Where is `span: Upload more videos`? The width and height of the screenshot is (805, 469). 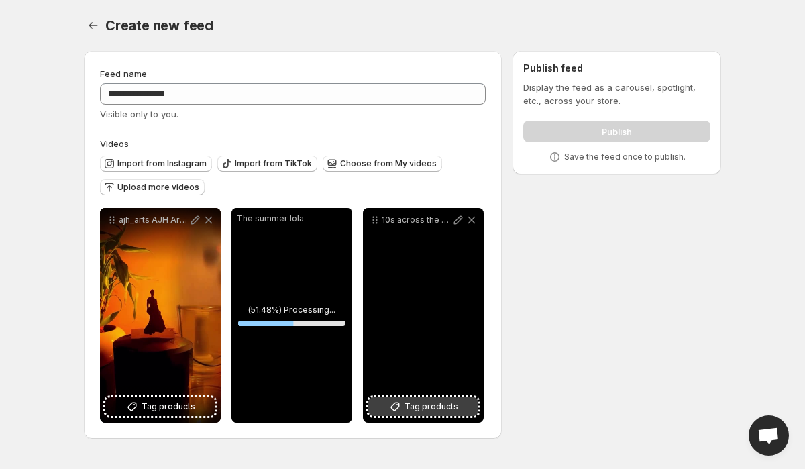 span: Upload more videos is located at coordinates (158, 187).